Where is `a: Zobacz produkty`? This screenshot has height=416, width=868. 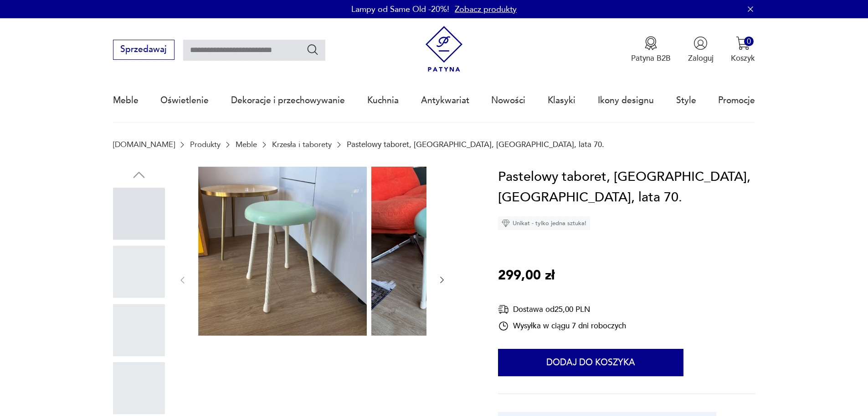 a: Zobacz produkty is located at coordinates (485, 9).